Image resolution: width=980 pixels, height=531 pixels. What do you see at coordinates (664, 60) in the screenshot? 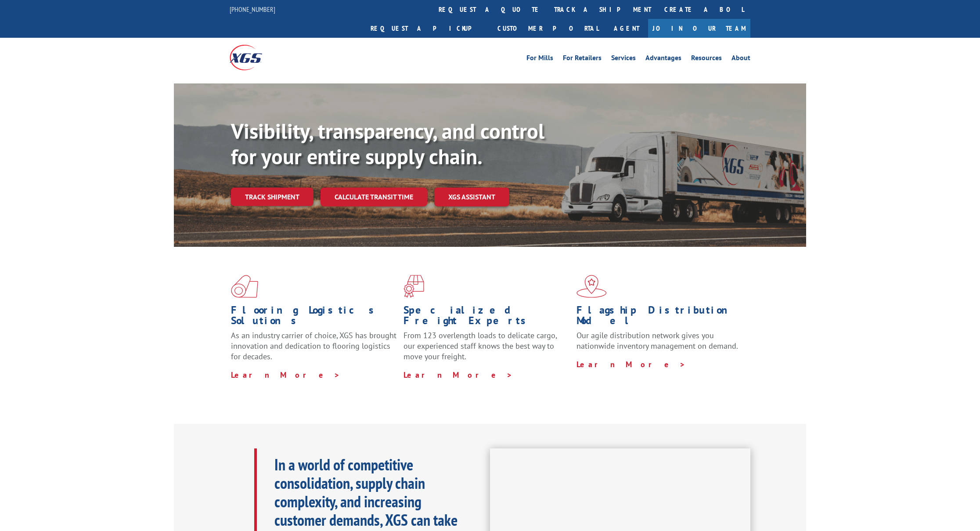
I see `a: Advantages` at bounding box center [664, 60].